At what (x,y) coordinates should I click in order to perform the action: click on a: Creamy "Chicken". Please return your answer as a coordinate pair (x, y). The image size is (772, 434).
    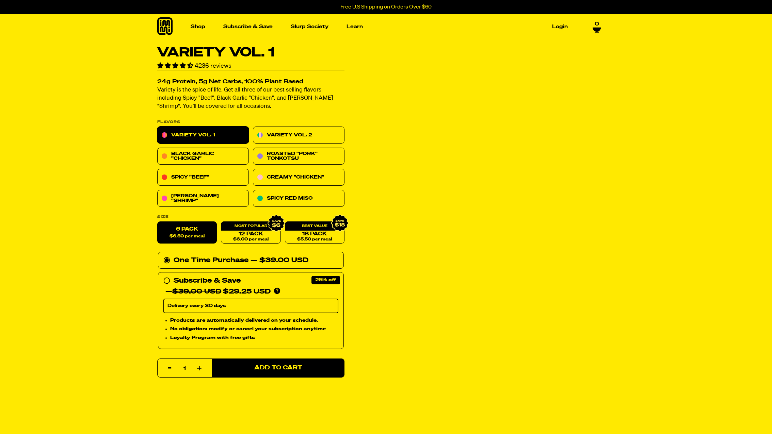
    Looking at the image, I should click on (299, 178).